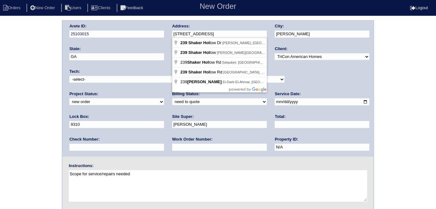 Image resolution: width=436 pixels, height=209 pixels. Describe the element at coordinates (43, 8) in the screenshot. I see `li: New Order` at that location.